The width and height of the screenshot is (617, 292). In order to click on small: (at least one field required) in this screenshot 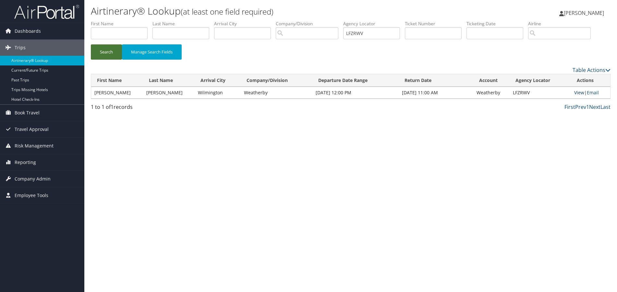, I will do `click(227, 11)`.